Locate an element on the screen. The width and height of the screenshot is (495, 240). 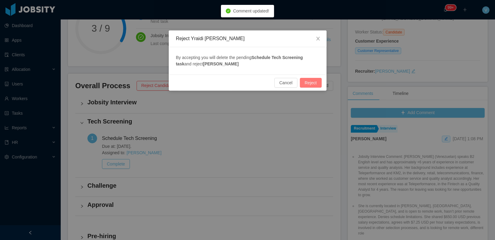
button: Close is located at coordinates (318, 39).